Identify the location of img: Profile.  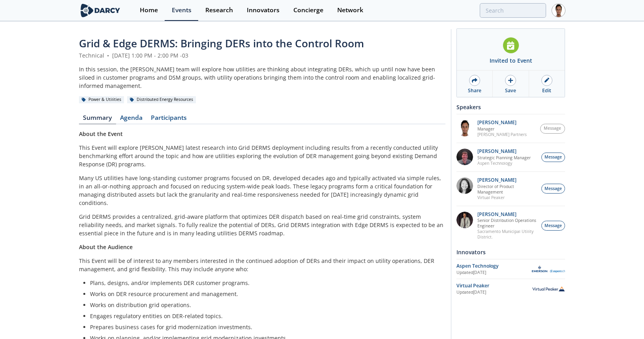
(558, 10).